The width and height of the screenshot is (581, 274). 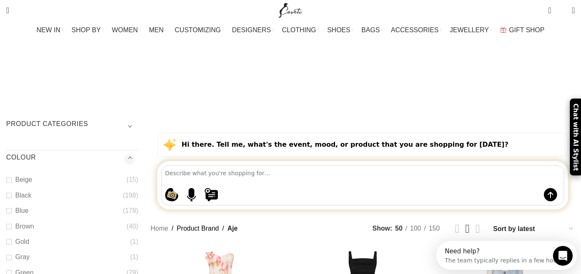 What do you see at coordinates (253, 30) in the screenshot?
I see `a: DESIGNERS` at bounding box center [253, 30].